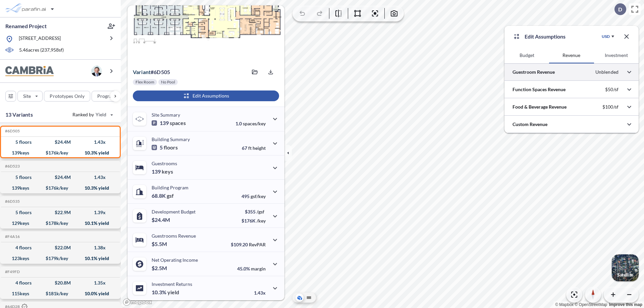 The height and width of the screenshot is (308, 644). What do you see at coordinates (253, 147) in the screenshot?
I see `p: 67` at bounding box center [253, 147].